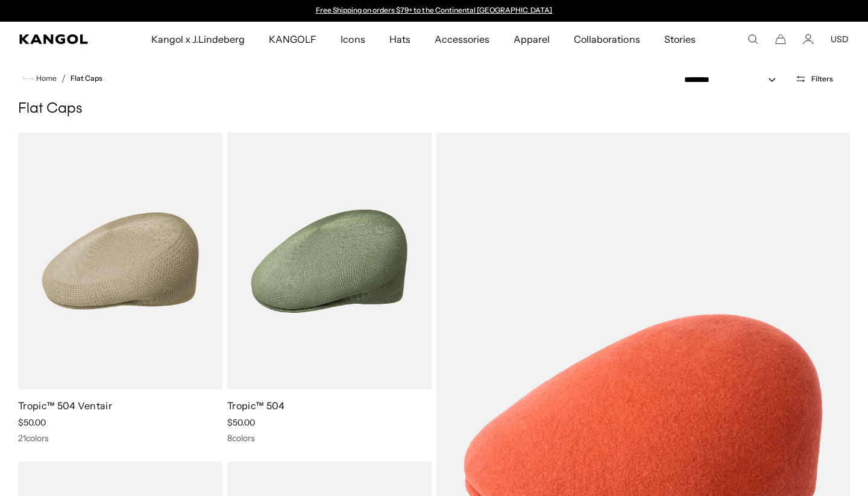 Image resolution: width=868 pixels, height=496 pixels. Describe the element at coordinates (198, 40) in the screenshot. I see `span: Kangol x J.Lindeberg` at that location.